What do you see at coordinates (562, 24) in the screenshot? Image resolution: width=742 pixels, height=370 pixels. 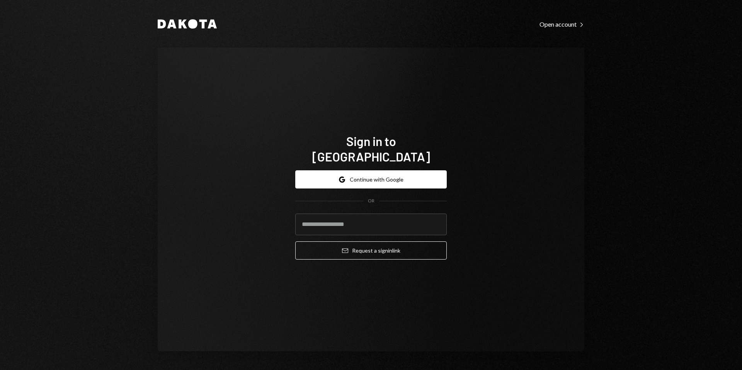 I see `div: Open account` at bounding box center [562, 24].